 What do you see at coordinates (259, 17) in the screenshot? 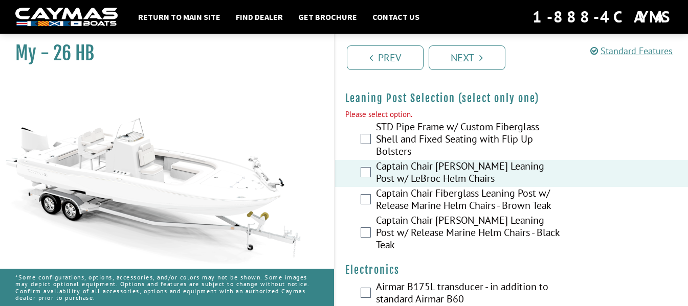
I see `a: Find Dealer` at bounding box center [259, 17].